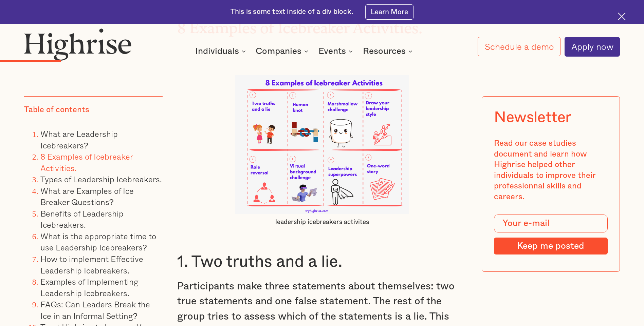 The height and width of the screenshot is (326, 644). Describe the element at coordinates (592, 47) in the screenshot. I see `a: Apply now` at that location.